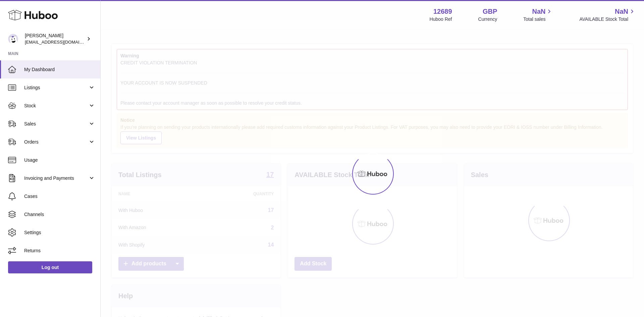 The width and height of the screenshot is (644, 317). What do you see at coordinates (608, 15) in the screenshot?
I see `a: NaN AVAILABLE Stock Total` at bounding box center [608, 15].